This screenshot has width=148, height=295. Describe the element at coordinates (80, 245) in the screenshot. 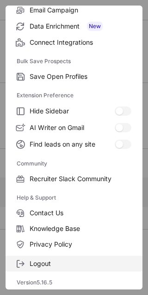

I see `span: Privacy Policy` at that location.